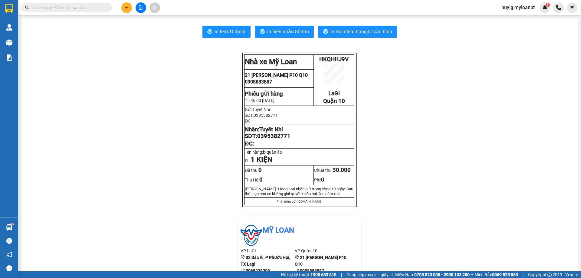  What do you see at coordinates (559, 8) in the screenshot?
I see `img: phone-icon` at bounding box center [559, 8].